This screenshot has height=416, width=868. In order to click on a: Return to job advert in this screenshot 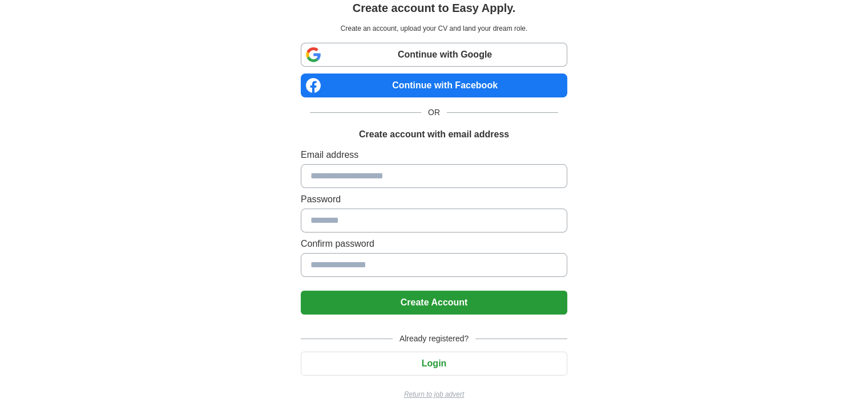, I will do `click(434, 395)`.